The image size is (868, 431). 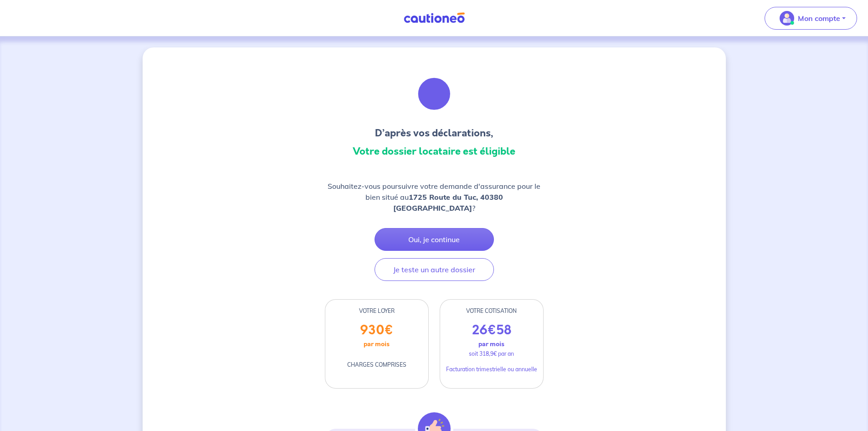 I want to click on div: VOTRE COTISATION, so click(x=492, y=311).